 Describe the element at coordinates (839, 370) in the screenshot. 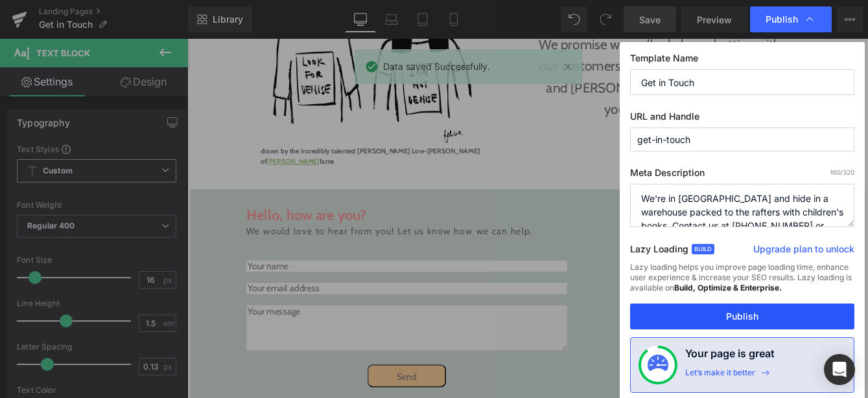

I see `div: Open Intercom Messenger` at that location.